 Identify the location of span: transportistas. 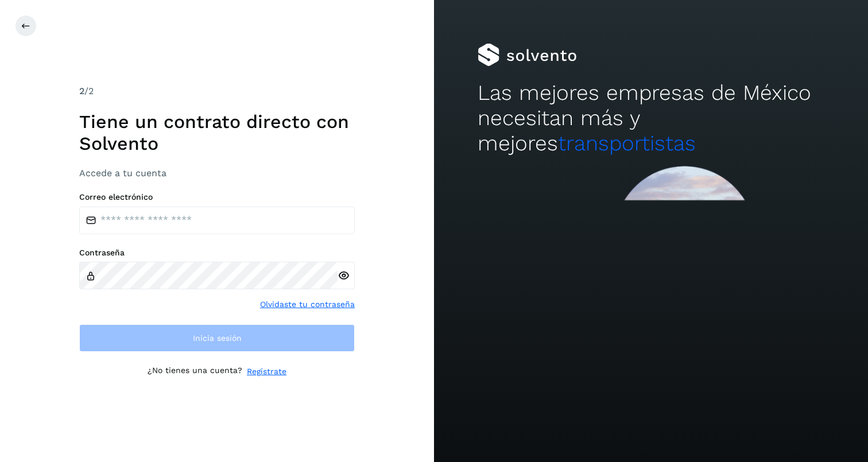
(627, 143).